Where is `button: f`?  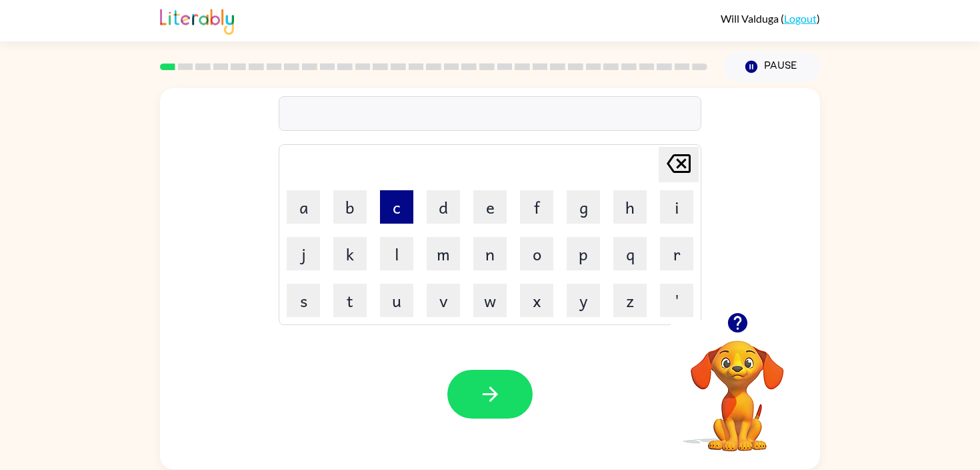 button: f is located at coordinates (536, 207).